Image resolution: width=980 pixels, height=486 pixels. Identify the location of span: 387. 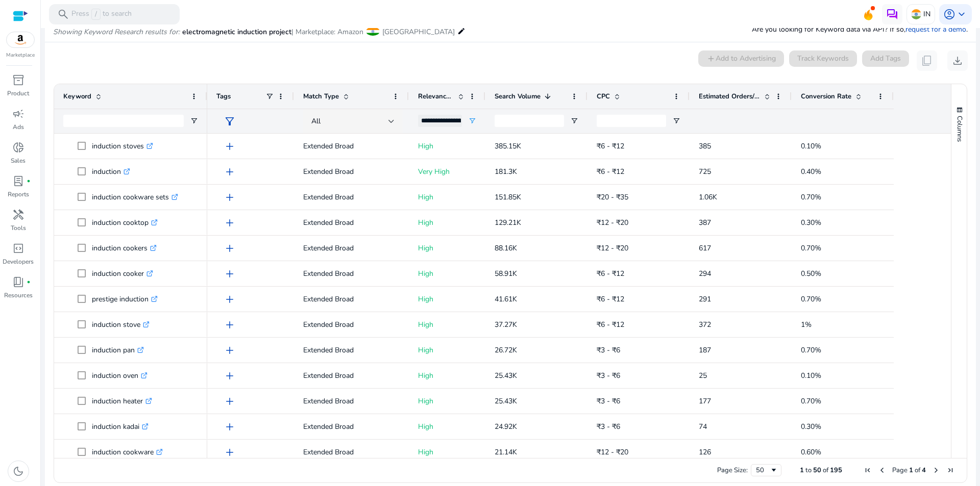
(705, 223).